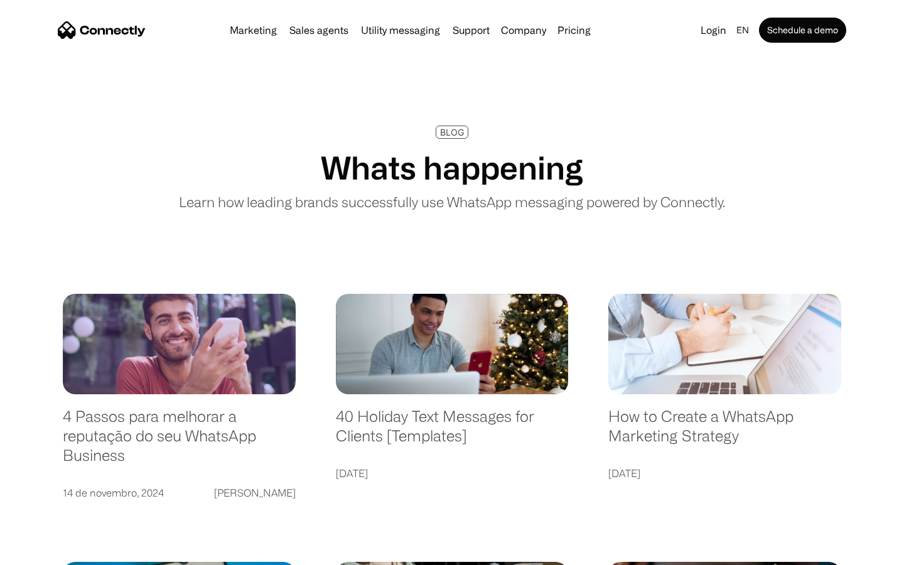  What do you see at coordinates (524, 30) in the screenshot?
I see `div: Company` at bounding box center [524, 30].